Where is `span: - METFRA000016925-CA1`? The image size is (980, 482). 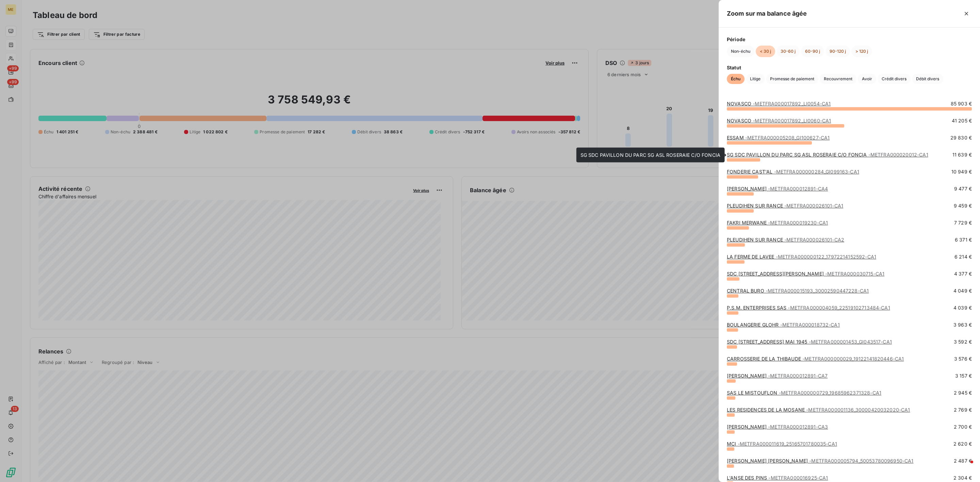 span: - METFRA000016925-CA1 is located at coordinates (797, 477).